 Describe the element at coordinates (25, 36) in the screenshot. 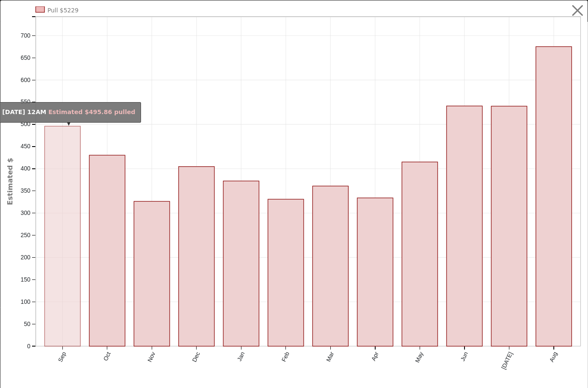

I see `text: 700` at that location.